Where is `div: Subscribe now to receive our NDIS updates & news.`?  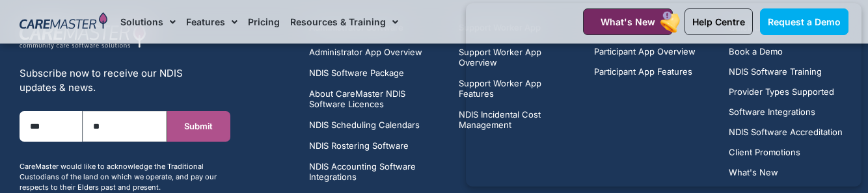 div: Subscribe now to receive our NDIS updates & news. is located at coordinates (125, 81).